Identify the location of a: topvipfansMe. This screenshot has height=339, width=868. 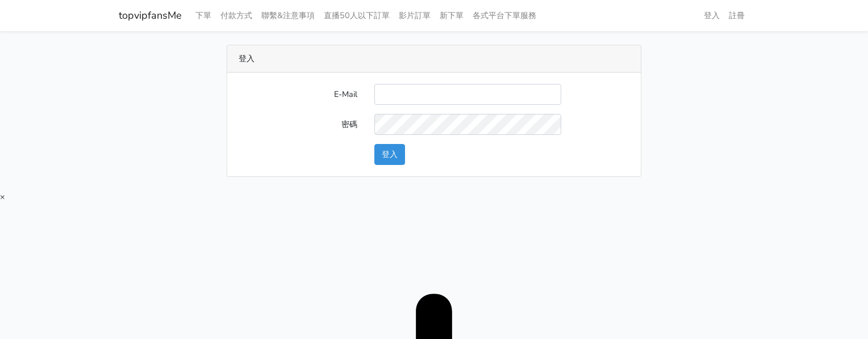
(150, 15).